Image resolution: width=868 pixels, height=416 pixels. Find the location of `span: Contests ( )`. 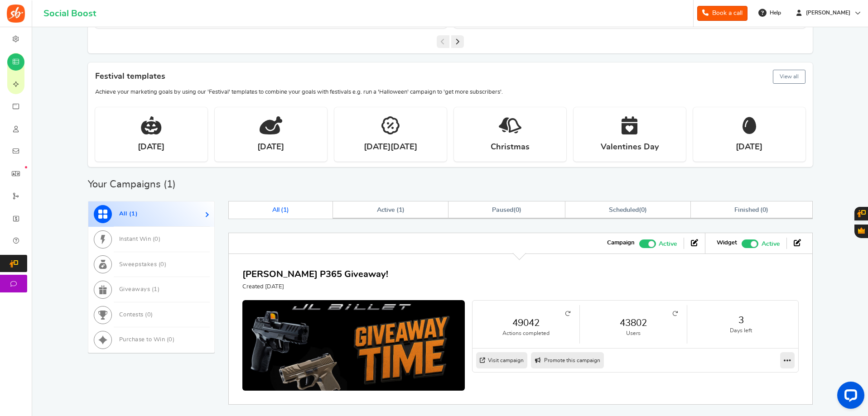

span: Contests ( ) is located at coordinates (136, 314).